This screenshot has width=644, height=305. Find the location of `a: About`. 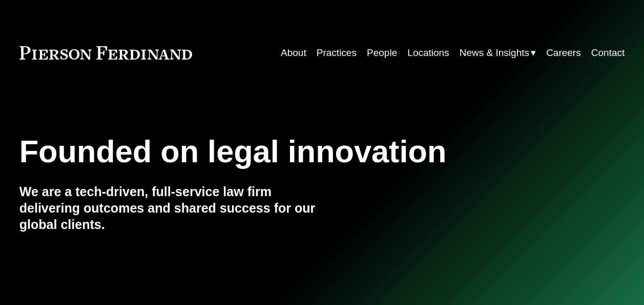

a: About is located at coordinates (293, 53).